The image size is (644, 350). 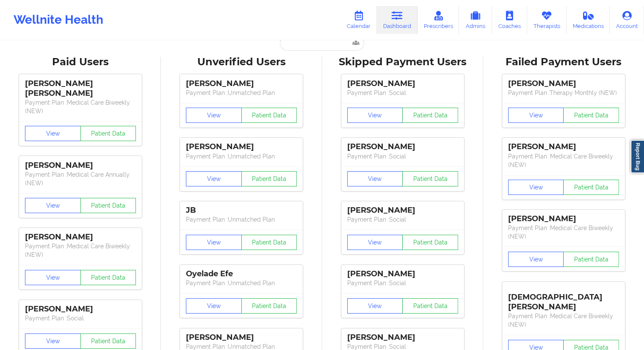 I want to click on a: Account, so click(x=627, y=20).